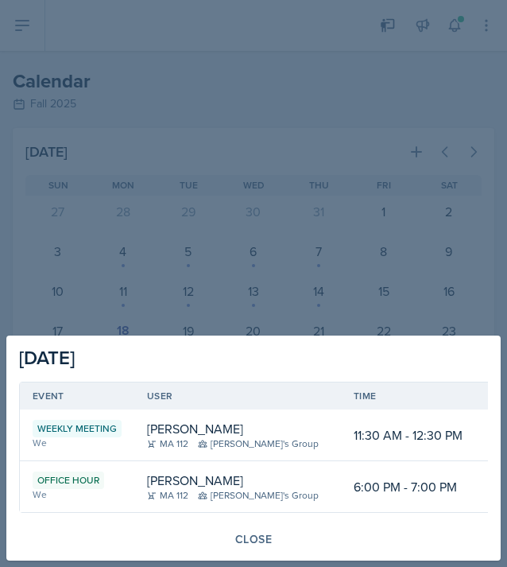  I want to click on div: Office Hour, so click(68, 480).